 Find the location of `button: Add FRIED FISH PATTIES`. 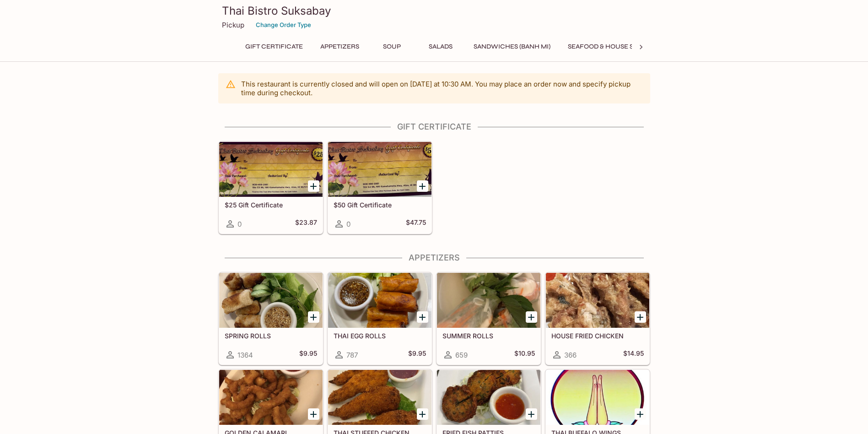

button: Add FRIED FISH PATTIES is located at coordinates (531, 414).